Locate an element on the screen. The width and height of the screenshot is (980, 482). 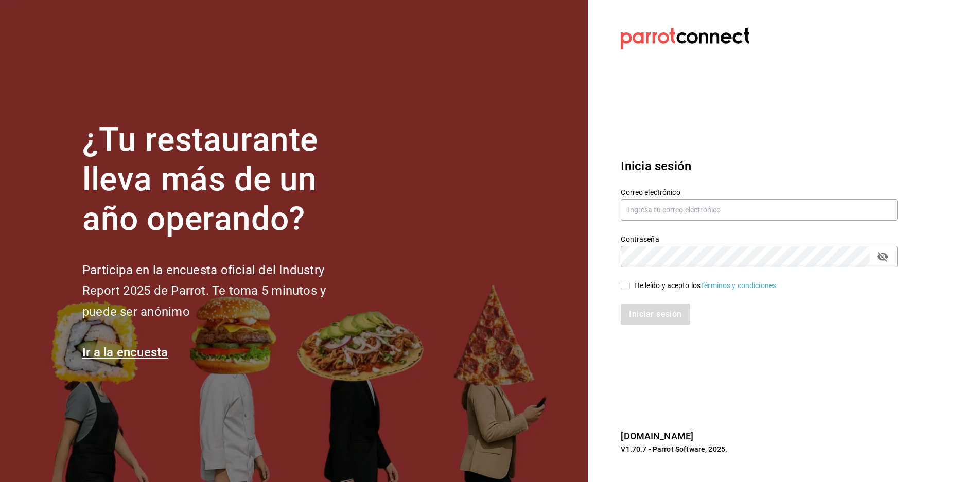
p: V1.70.7 - Parrot Software, 2025. is located at coordinates (759, 449).